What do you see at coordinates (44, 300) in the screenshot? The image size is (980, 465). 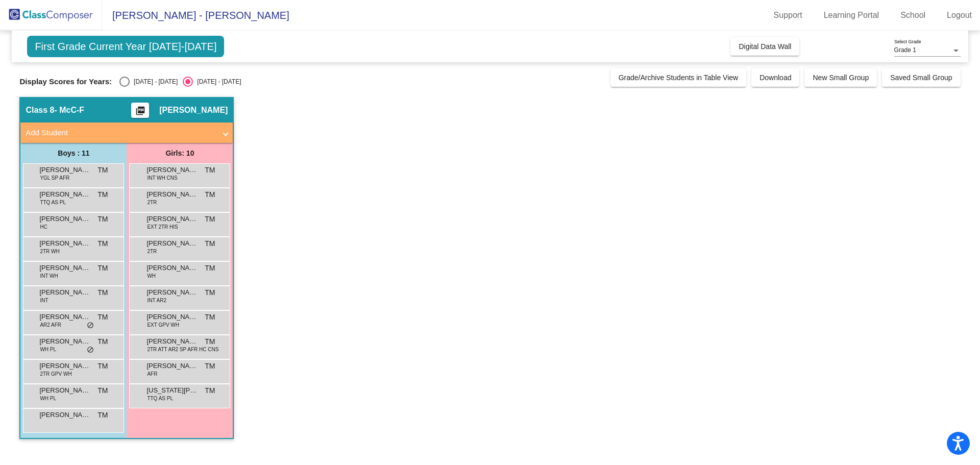 I see `span: INT` at bounding box center [44, 300].